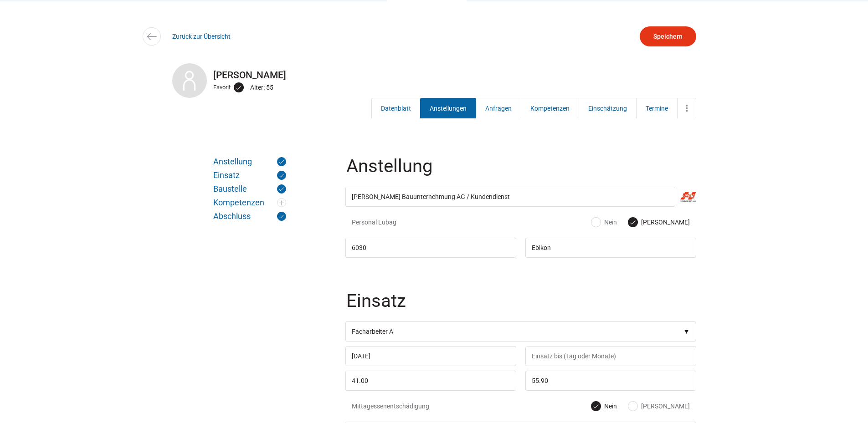 This screenshot has height=423, width=868. I want to click on input: Einsatz bis (Tag oder Monate), so click(611, 356).